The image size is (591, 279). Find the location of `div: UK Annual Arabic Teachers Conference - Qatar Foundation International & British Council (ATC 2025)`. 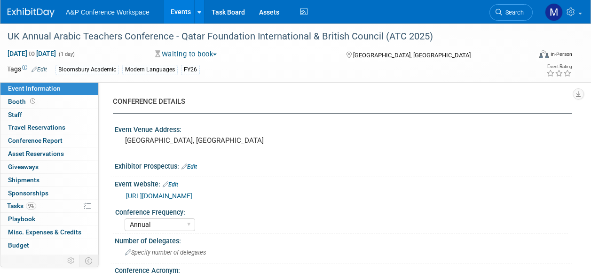

div: UK Annual Arabic Teachers Conference - Qatar Foundation International & British Council (ATC 2025) is located at coordinates (264, 37).